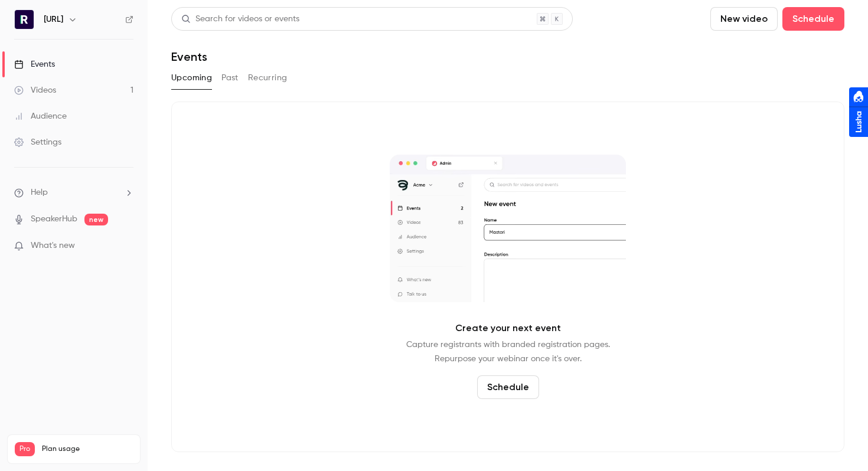  I want to click on span: What's new, so click(53, 246).